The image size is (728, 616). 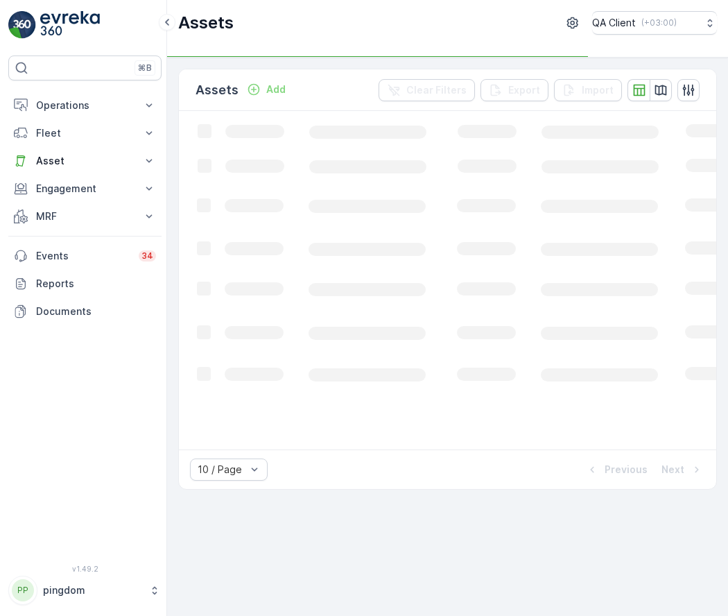 I want to click on p: ( +03:00 ), so click(x=659, y=23).